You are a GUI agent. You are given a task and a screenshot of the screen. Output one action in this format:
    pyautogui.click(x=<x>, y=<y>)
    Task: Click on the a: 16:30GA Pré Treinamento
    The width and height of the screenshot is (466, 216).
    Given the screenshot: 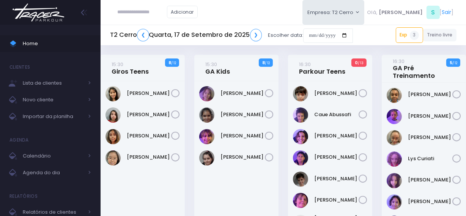 What is the action you would take?
    pyautogui.click(x=422, y=69)
    